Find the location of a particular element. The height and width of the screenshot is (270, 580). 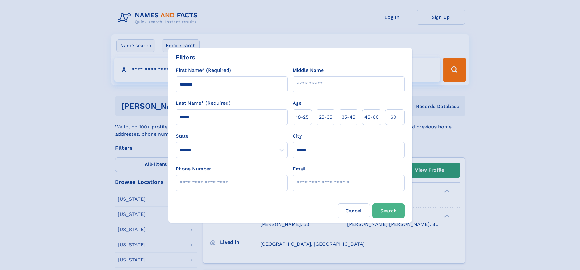

label: Middle Name is located at coordinates (308, 70).